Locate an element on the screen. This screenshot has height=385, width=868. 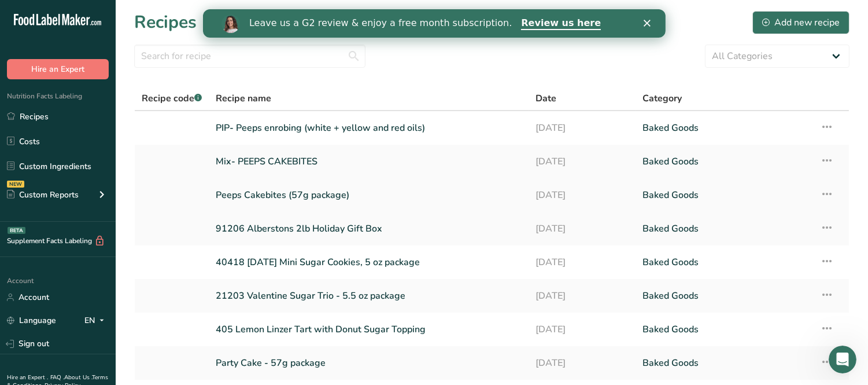
div: NEW is located at coordinates (16, 184).